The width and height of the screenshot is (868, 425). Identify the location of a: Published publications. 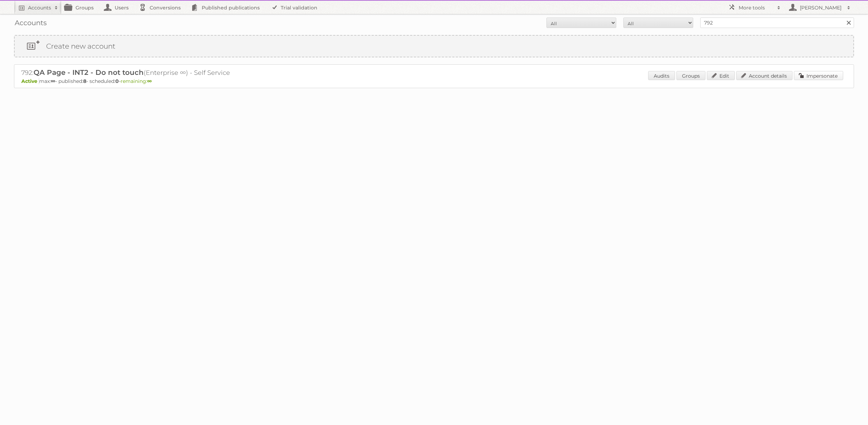
(227, 7).